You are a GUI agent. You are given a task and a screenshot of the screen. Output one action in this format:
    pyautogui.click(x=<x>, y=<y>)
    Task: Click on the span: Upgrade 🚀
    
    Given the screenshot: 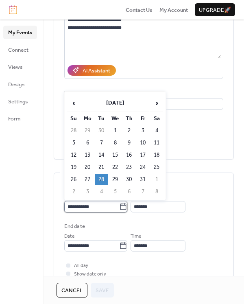 What is the action you would take?
    pyautogui.click(x=215, y=10)
    